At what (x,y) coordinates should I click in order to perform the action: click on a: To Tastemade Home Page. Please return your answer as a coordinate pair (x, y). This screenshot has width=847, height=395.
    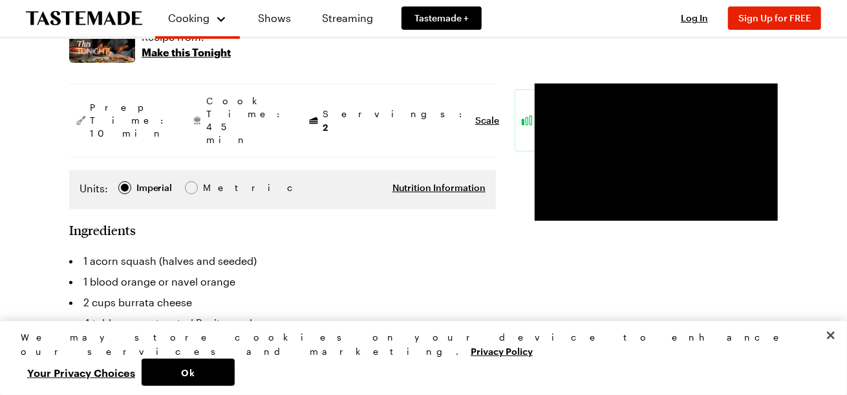
    Looking at the image, I should click on (84, 18).